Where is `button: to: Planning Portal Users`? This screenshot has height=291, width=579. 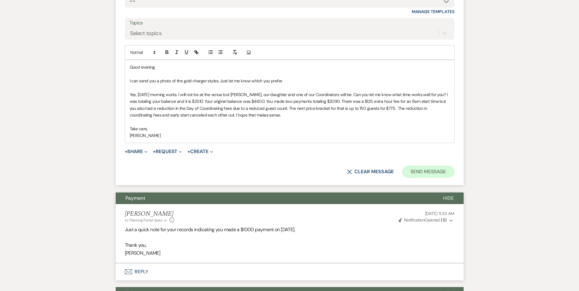
button: to: Planning Portal Users is located at coordinates (147, 220).